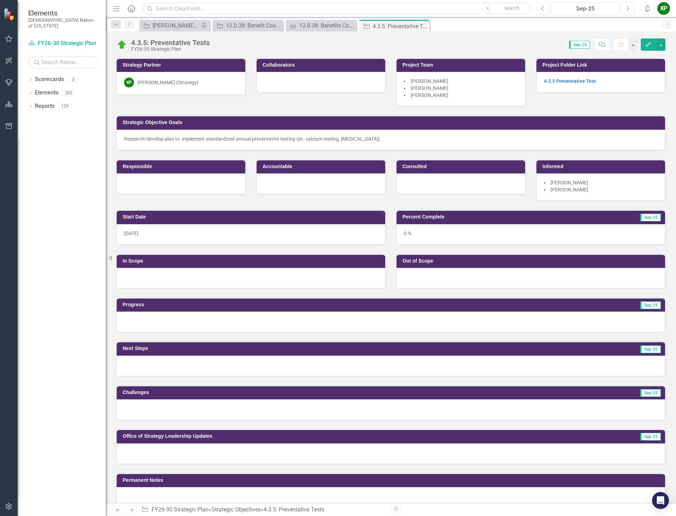  I want to click on h3: Informed, so click(602, 166).